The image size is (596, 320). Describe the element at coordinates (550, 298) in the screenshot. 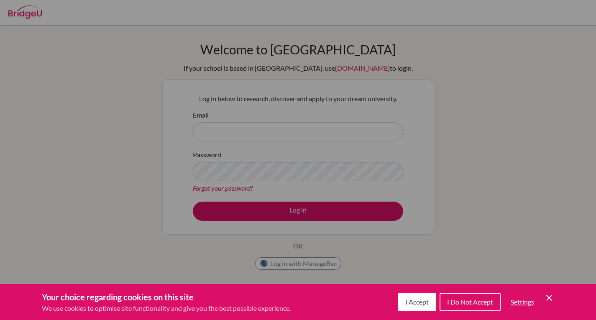

I see `button: Save and close` at that location.